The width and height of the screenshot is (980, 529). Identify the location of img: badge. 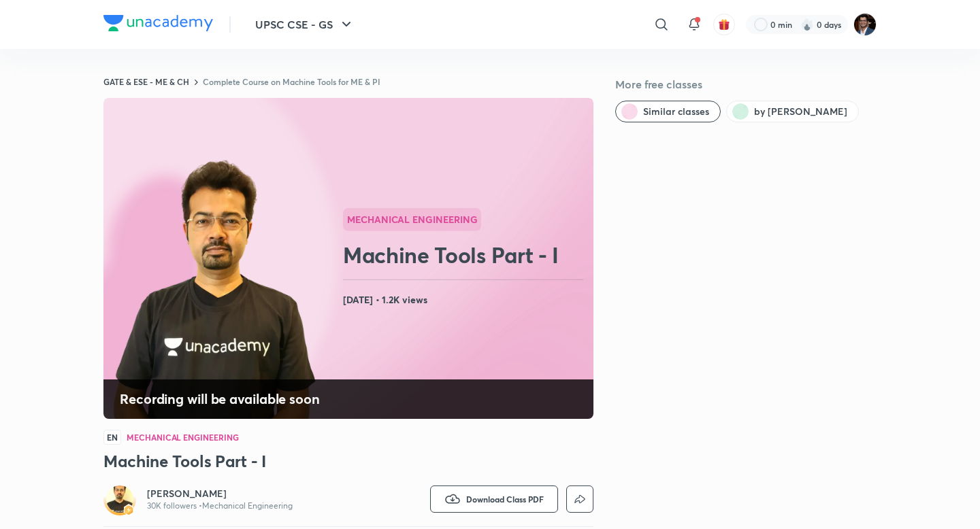
(128, 510).